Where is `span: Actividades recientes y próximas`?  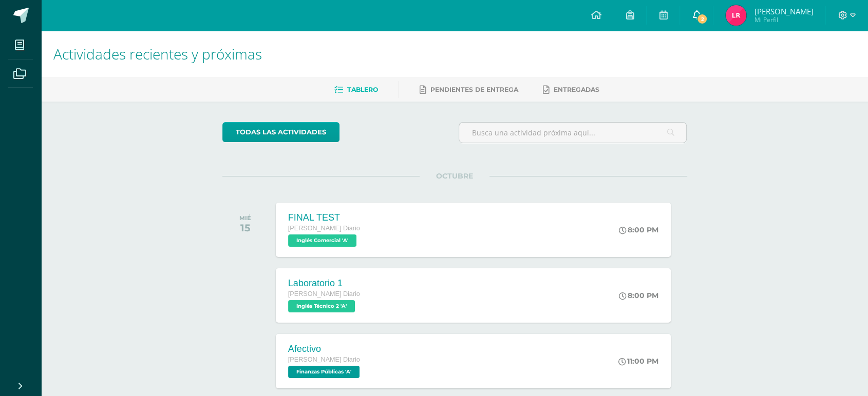 span: Actividades recientes y próximas is located at coordinates (157, 54).